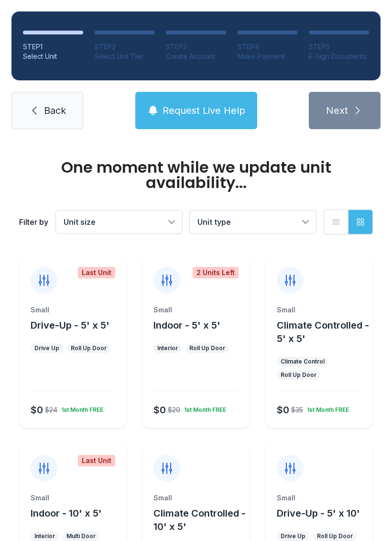 Image resolution: width=392 pixels, height=541 pixels. I want to click on div: Multi Door, so click(81, 537).